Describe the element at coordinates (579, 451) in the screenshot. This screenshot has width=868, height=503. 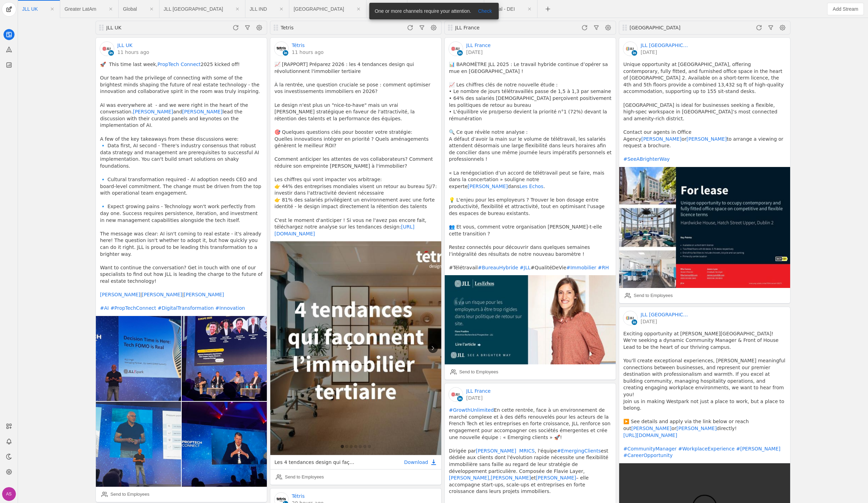
I see `a: #EmergingClients` at that location.